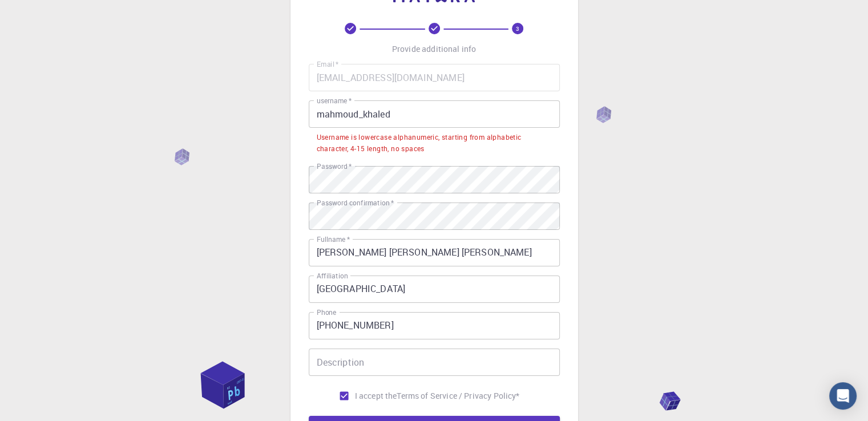  I want to click on a: Terms of Service / Privacy Policy*, so click(457, 396).